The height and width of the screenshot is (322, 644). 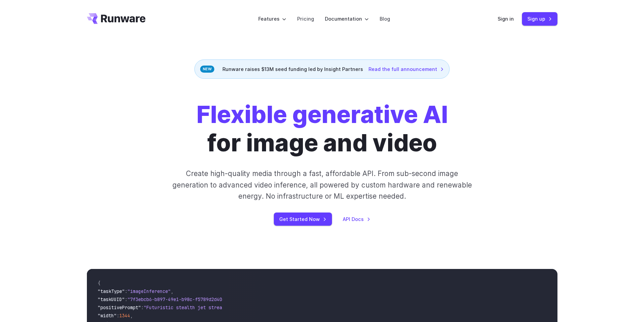 What do you see at coordinates (406, 69) in the screenshot?
I see `a: Read the full announcement` at bounding box center [406, 69].